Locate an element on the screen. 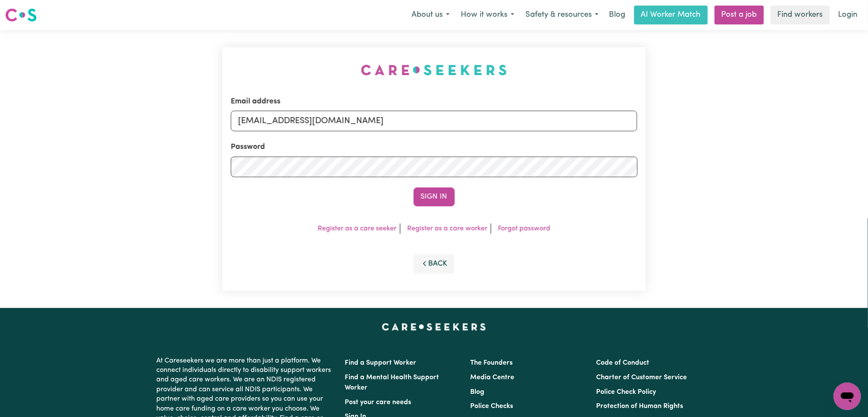 This screenshot has height=417, width=868. a: Careseekers home page is located at coordinates (434, 326).